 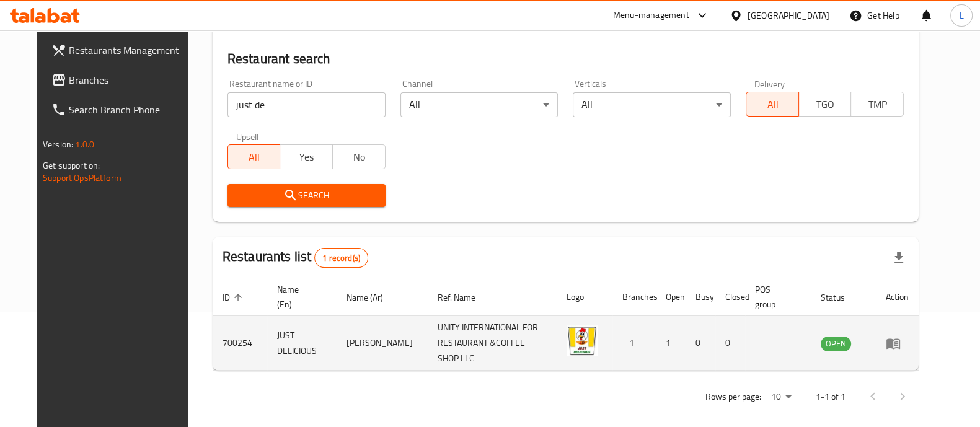 I want to click on p: 1-1 of 1, so click(x=830, y=397).